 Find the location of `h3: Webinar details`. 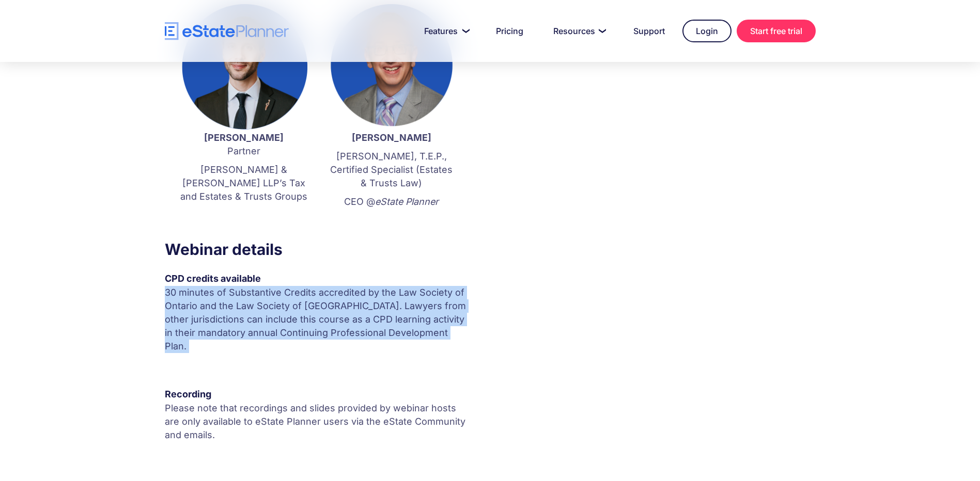

h3: Webinar details is located at coordinates (318, 249).